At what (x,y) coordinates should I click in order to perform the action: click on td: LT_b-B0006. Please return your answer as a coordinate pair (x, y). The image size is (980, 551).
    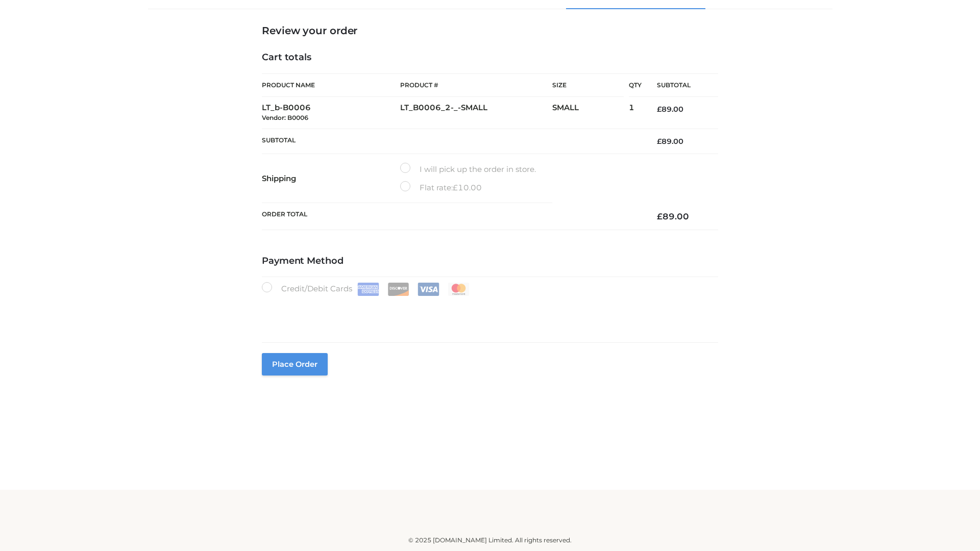
    Looking at the image, I should click on (330, 112).